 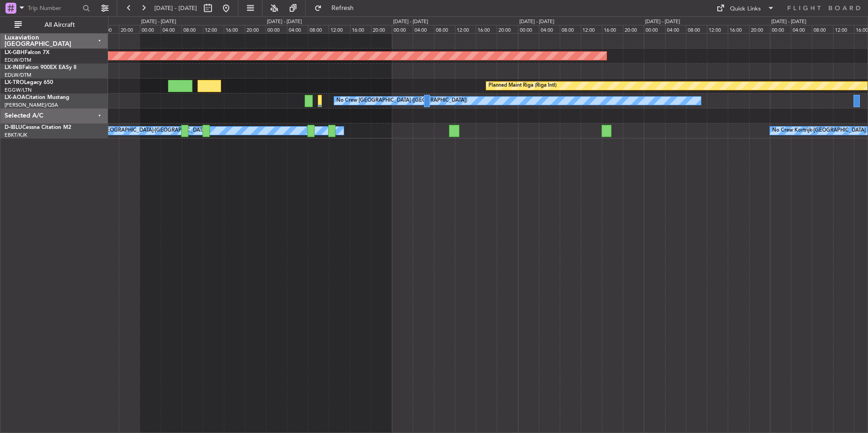 What do you see at coordinates (36, 98) in the screenshot?
I see `a: LX-AOACitation Mustang` at bounding box center [36, 98].